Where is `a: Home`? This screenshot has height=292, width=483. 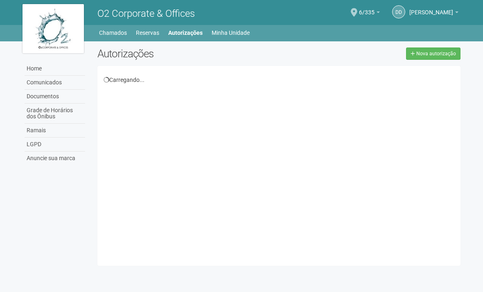 a: Home is located at coordinates (55, 69).